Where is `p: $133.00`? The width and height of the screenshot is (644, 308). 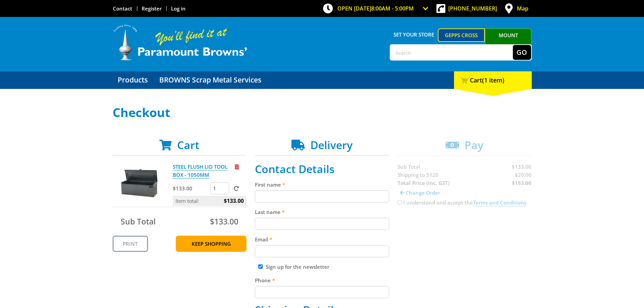
p: $133.00 is located at coordinates (191, 188).